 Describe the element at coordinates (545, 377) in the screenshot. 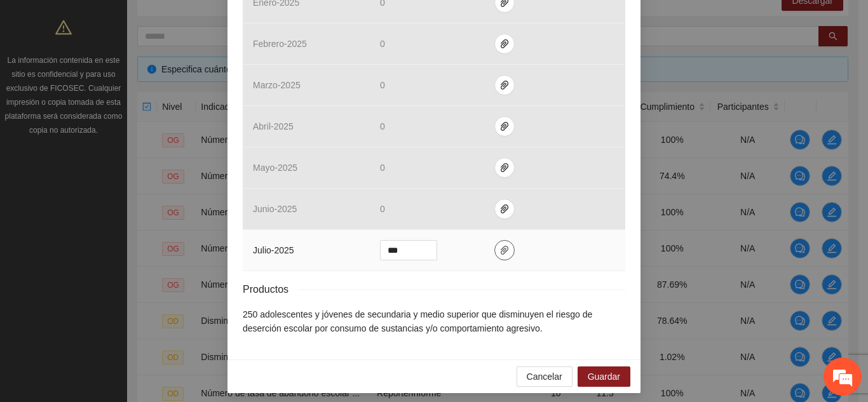

I see `button: Cancelar` at that location.